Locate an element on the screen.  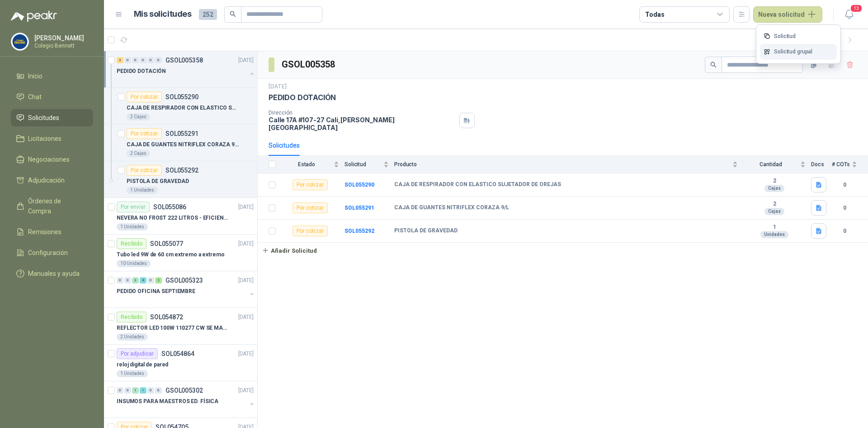
div: 2 Unidades is located at coordinates (132, 337).